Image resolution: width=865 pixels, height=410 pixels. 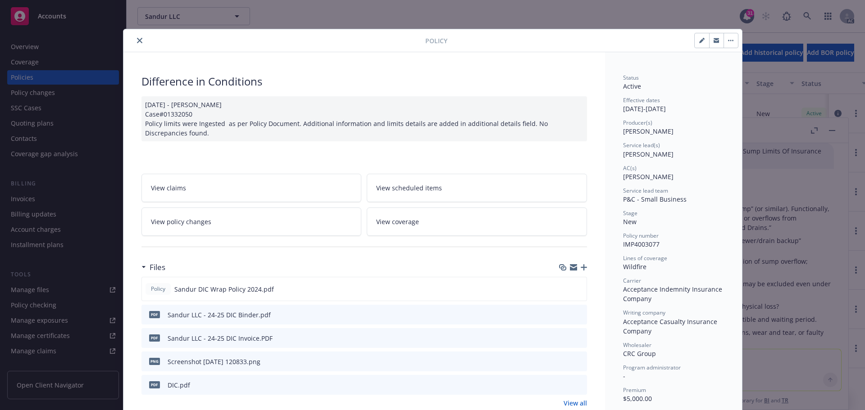 I want to click on span: View scheduled items, so click(x=409, y=188).